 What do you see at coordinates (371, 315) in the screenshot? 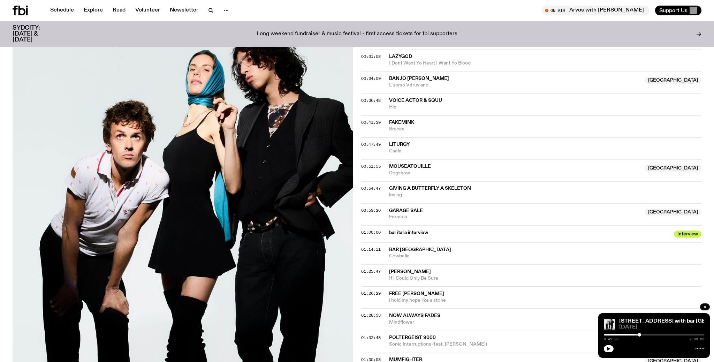
I see `span: 01:28:53` at bounding box center [371, 315].